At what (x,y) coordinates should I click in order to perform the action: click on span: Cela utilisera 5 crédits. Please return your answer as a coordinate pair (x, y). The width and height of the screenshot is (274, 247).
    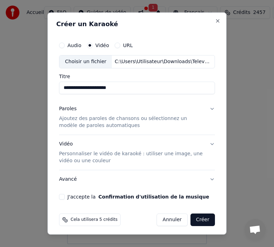
    Looking at the image, I should click on (94, 220).